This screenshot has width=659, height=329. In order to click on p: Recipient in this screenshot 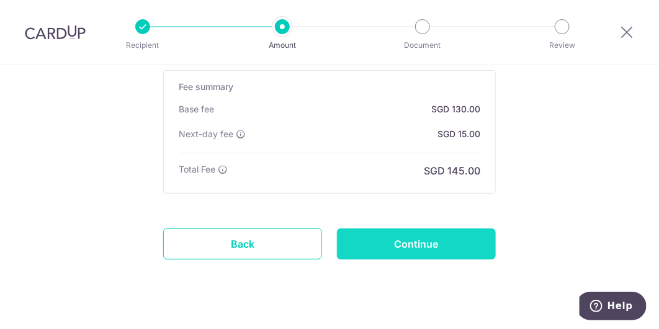, I will do `click(143, 45)`.